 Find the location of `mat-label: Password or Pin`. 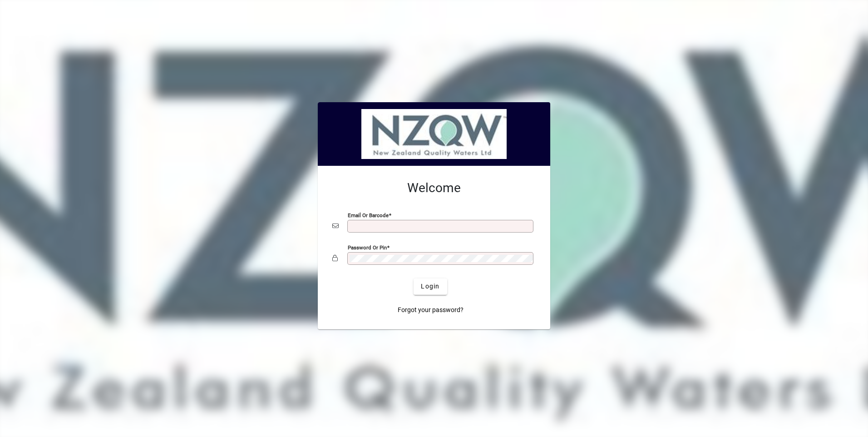

mat-label: Password or Pin is located at coordinates (367, 247).